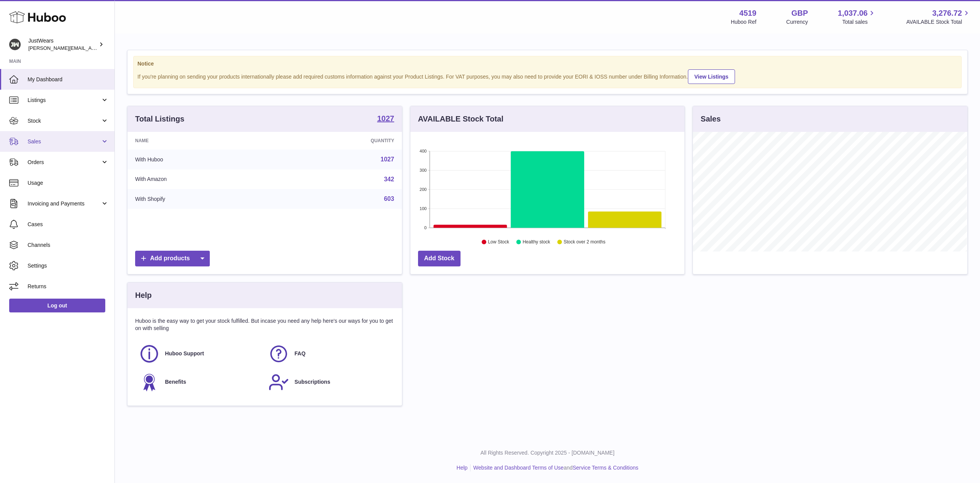 This screenshot has height=483, width=980. I want to click on a: 1,037.06 Total sales, so click(857, 17).